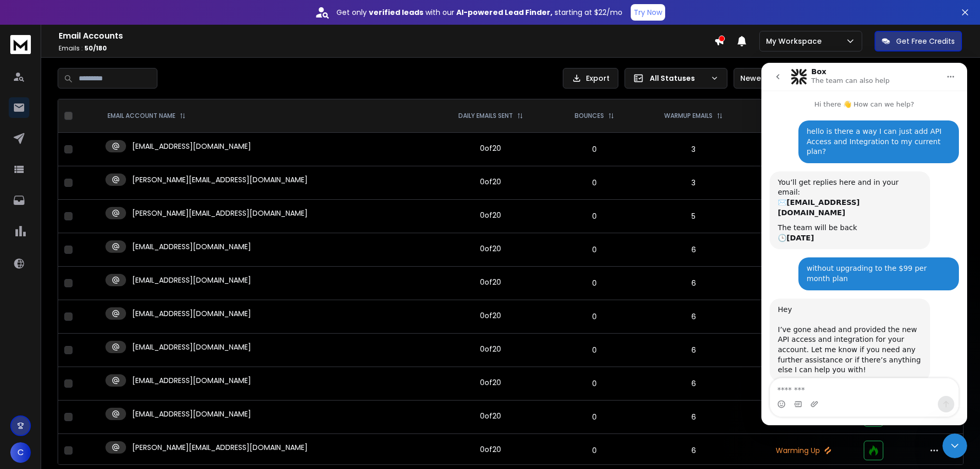  What do you see at coordinates (96, 47) in the screenshot?
I see `span: 50 / 180` at bounding box center [96, 47].